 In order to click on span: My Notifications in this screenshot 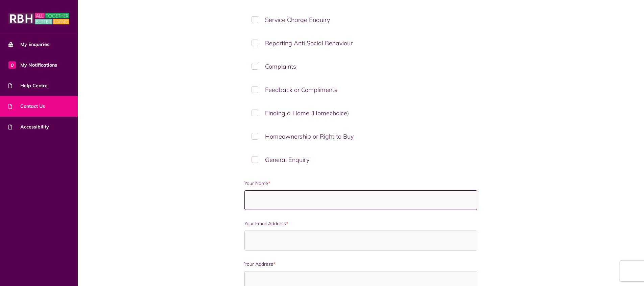, I will do `click(33, 65)`.